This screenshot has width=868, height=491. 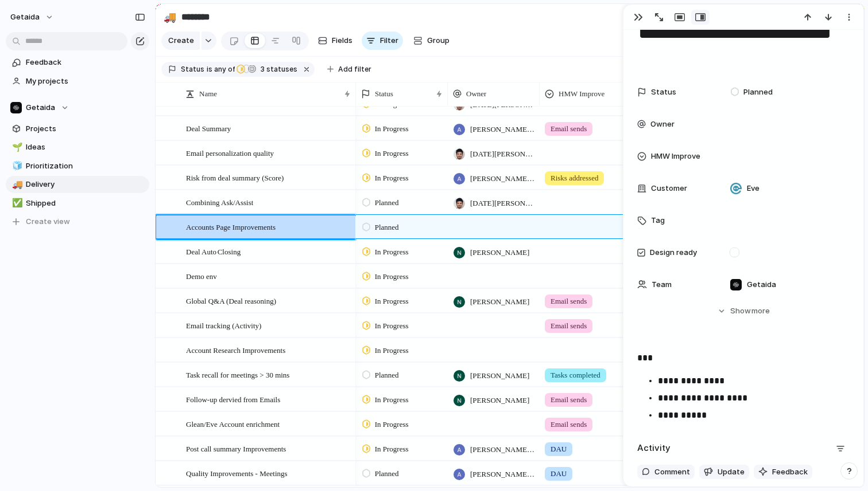 What do you see at coordinates (730, 473) in the screenshot?
I see `span: Update` at bounding box center [730, 473].